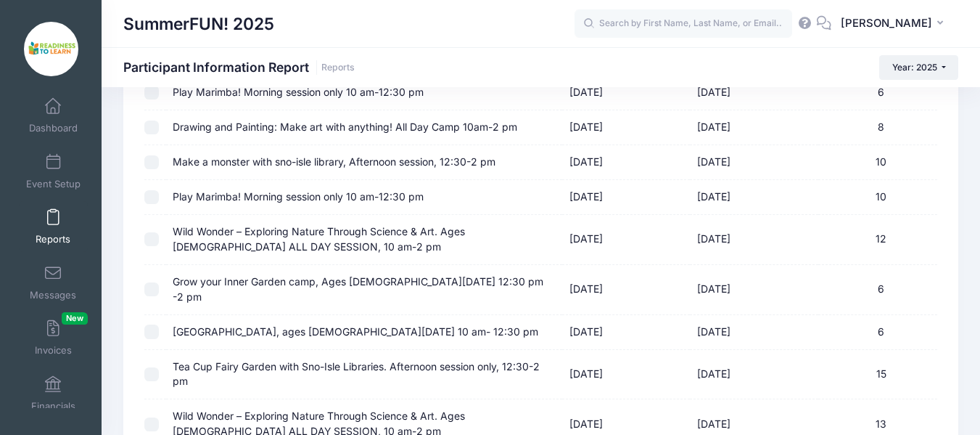  Describe the element at coordinates (53, 171) in the screenshot. I see `a: Event Setup` at that location.